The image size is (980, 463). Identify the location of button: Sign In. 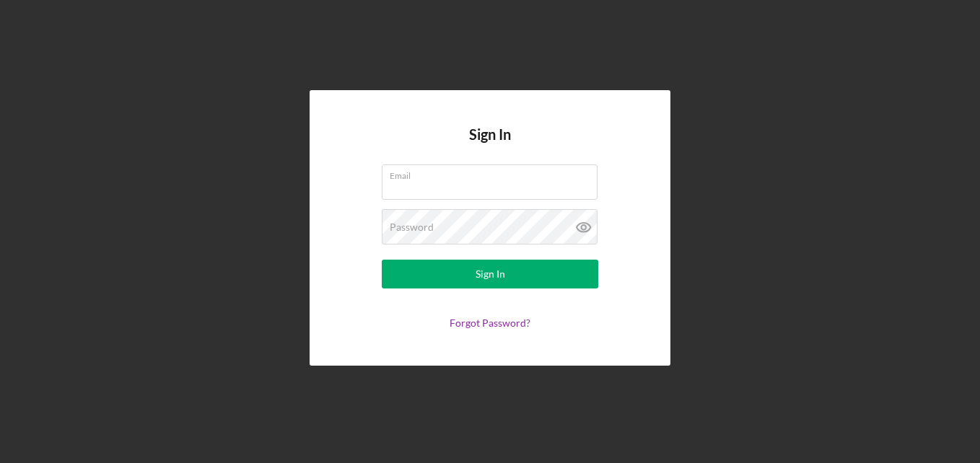
(490, 274).